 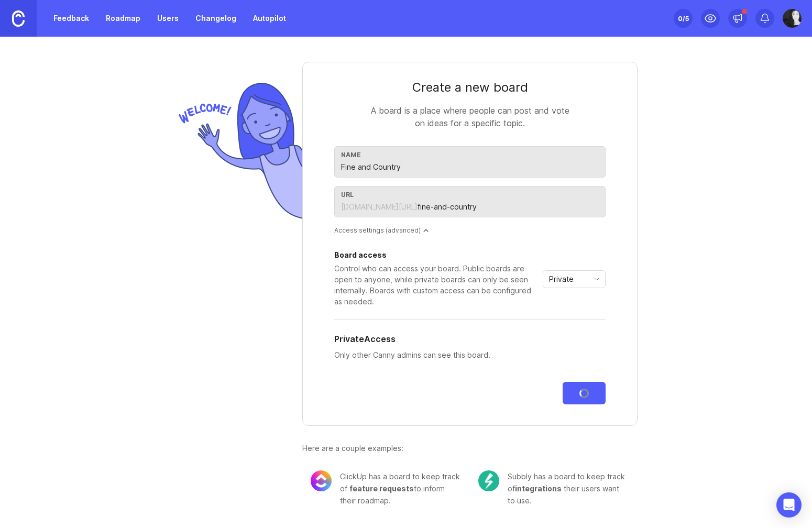 I want to click on a: Roadmap, so click(x=124, y=18).